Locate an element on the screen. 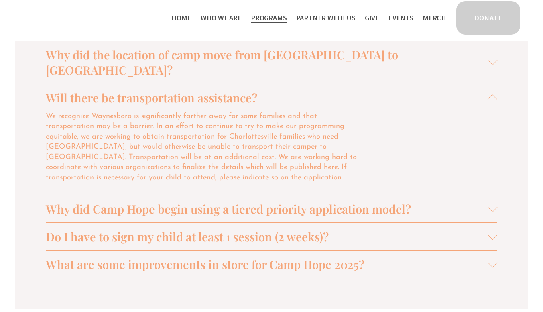 This screenshot has height=312, width=543. span: Do I have to sign my child at least 1 session (2 weeks)? is located at coordinates (266, 236).